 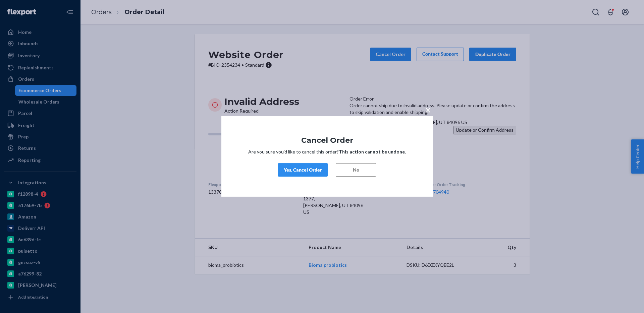 I want to click on button: Yes, Cancel Order, so click(x=303, y=170).